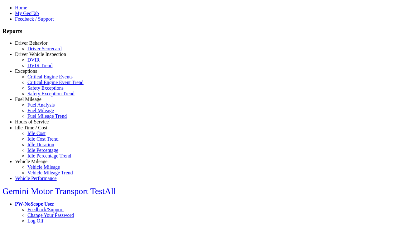  Describe the element at coordinates (27, 13) in the screenshot. I see `a: My GeoTab` at that location.